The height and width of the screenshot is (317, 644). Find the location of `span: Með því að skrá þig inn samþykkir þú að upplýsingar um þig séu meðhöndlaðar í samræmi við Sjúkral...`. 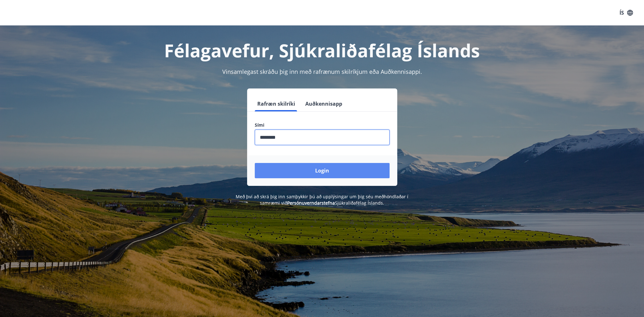

span: Með því að skrá þig inn samþykkir þú að upplýsingar um þig séu meðhöndlaðar í samræmi við Sjúkral... is located at coordinates (322, 199).